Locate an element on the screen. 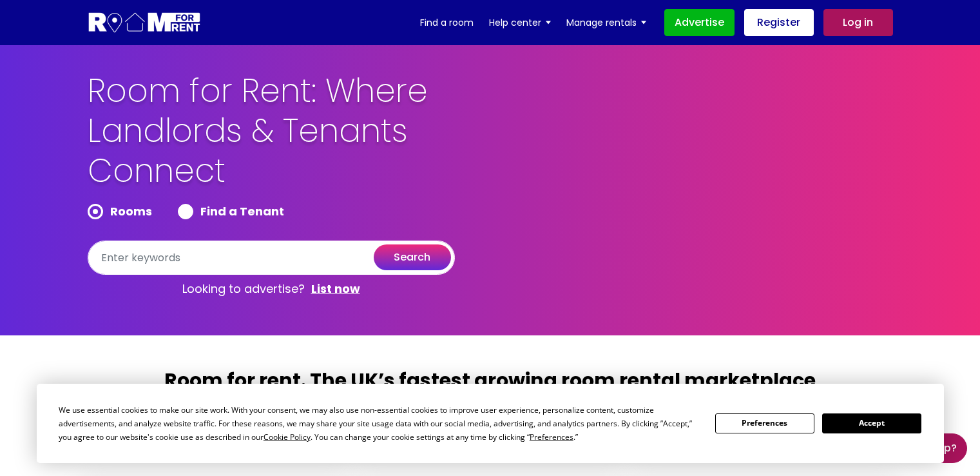  div: We use essential cookies to make our site work. With your consent, we may also use non-essential ... is located at coordinates (379, 423).